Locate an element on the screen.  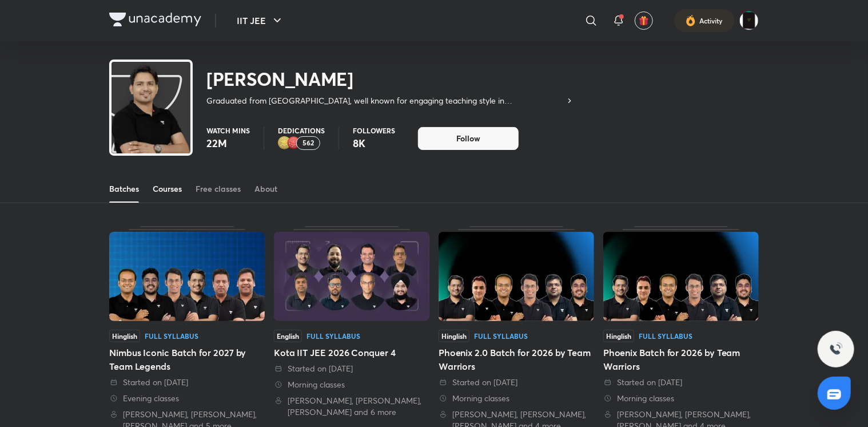
div: Started on 21 May 2025 is located at coordinates (517, 382).